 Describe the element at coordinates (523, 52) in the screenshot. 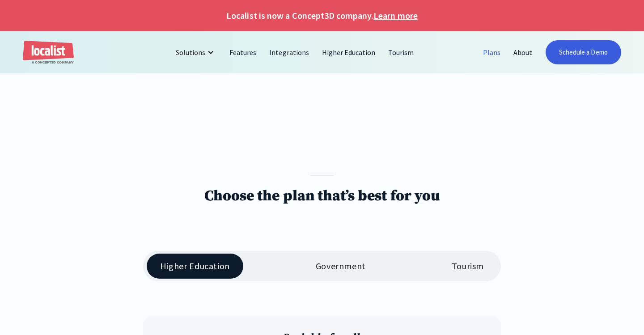

I see `a: About` at that location.